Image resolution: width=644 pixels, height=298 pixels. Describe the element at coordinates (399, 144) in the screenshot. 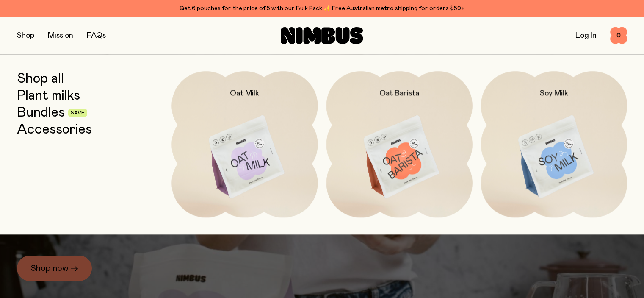

I see `a: Oat Barista` at that location.